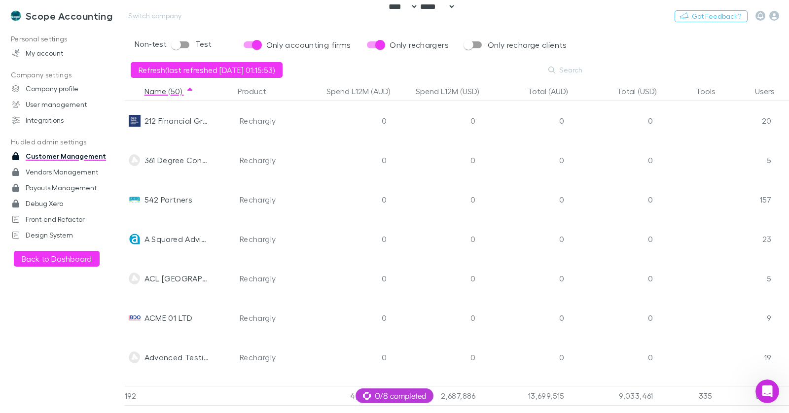 This screenshot has width=789, height=413. I want to click on div: 157, so click(746, 200).